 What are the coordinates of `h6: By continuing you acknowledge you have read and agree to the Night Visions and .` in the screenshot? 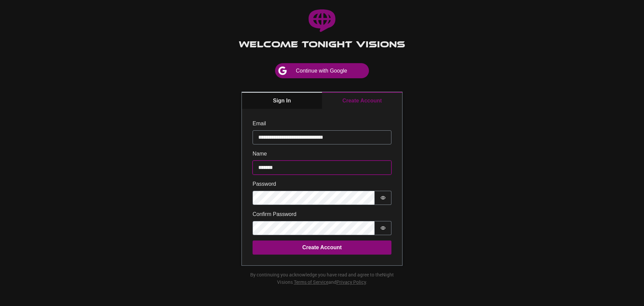 It's located at (322, 278).